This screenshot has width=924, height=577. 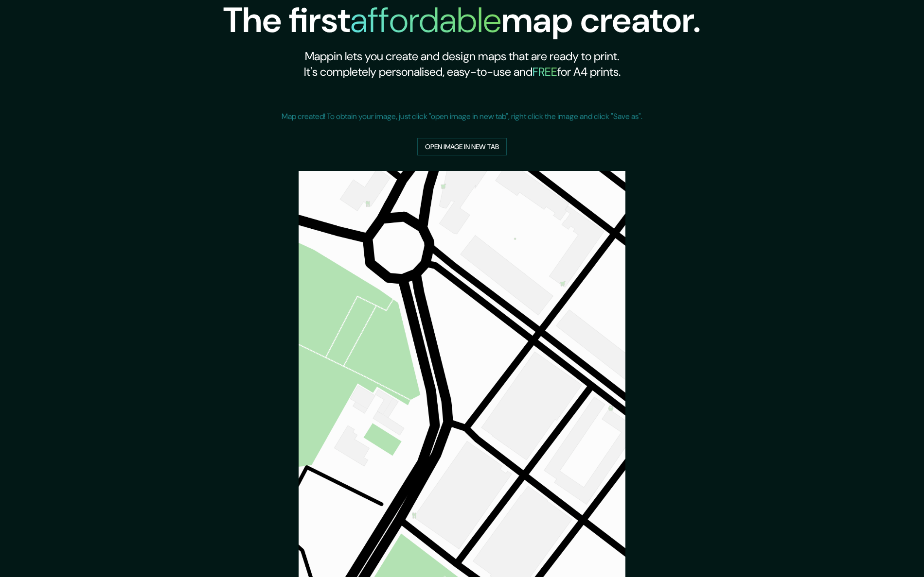 What do you see at coordinates (462, 116) in the screenshot?
I see `p: Map created! To obtain your image, just click "open image in new tab", right click the image and ...` at bounding box center [462, 116].